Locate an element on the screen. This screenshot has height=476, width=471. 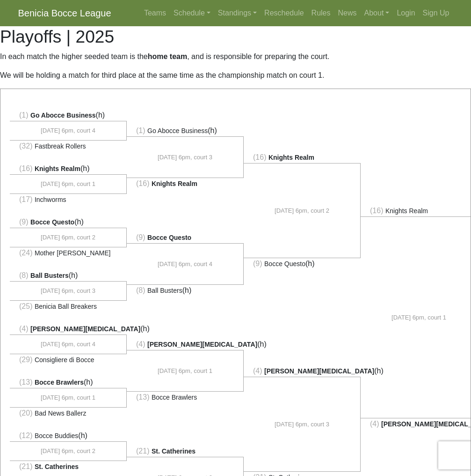
a: About is located at coordinates (377, 13).